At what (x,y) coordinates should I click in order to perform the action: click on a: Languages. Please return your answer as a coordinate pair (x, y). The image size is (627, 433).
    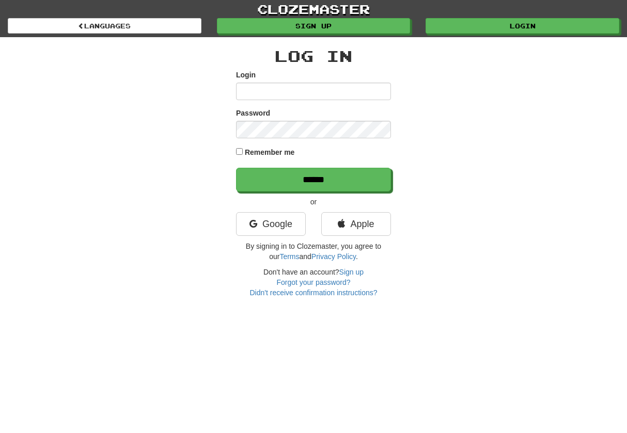
    Looking at the image, I should click on (104, 26).